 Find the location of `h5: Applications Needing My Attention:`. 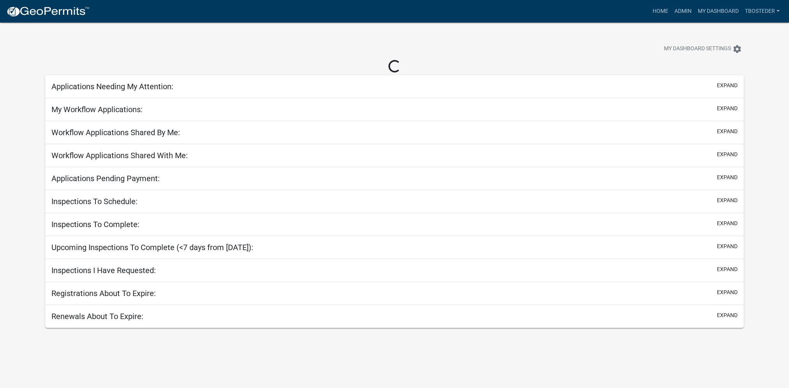

h5: Applications Needing My Attention: is located at coordinates (112, 87).